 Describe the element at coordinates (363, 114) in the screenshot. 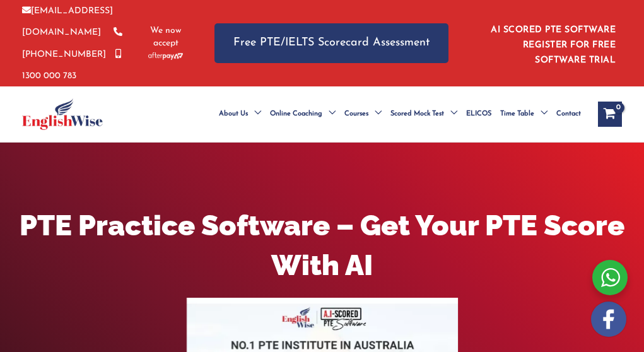

I see `a: CoursesMenu Toggle` at that location.